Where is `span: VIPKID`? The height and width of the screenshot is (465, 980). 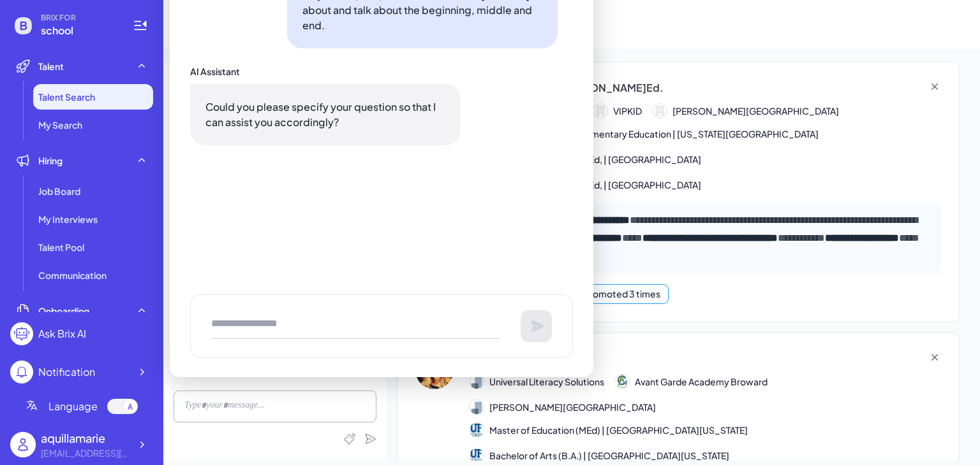 span: VIPKID is located at coordinates (627, 111).